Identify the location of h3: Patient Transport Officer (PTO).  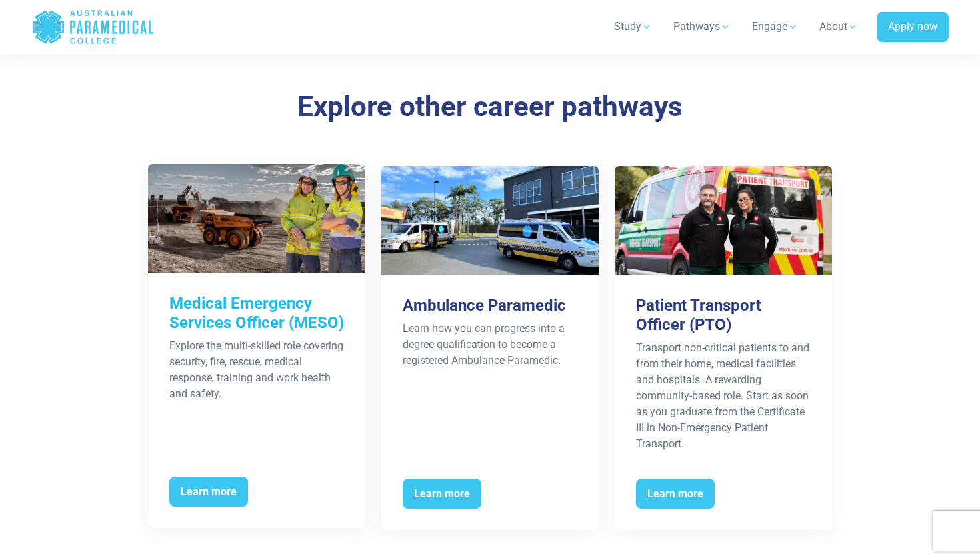
(723, 315).